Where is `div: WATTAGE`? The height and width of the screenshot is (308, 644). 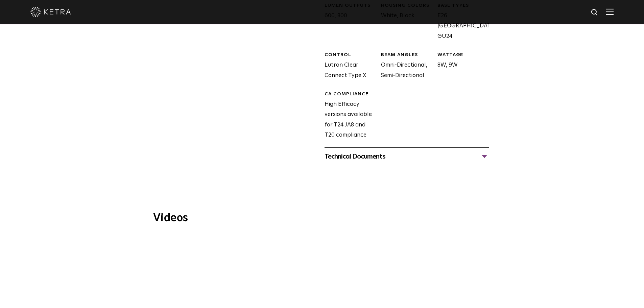 div: WATTAGE is located at coordinates (463, 55).